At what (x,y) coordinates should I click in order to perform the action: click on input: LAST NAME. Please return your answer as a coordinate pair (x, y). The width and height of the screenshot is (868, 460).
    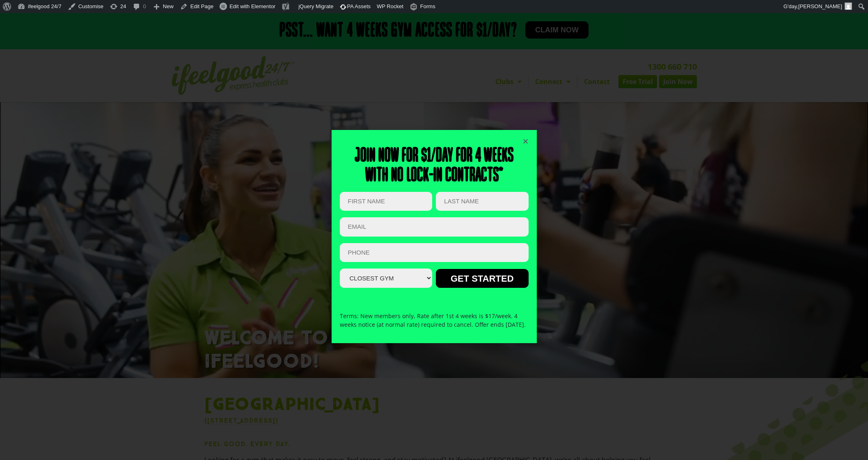
    Looking at the image, I should click on (482, 202).